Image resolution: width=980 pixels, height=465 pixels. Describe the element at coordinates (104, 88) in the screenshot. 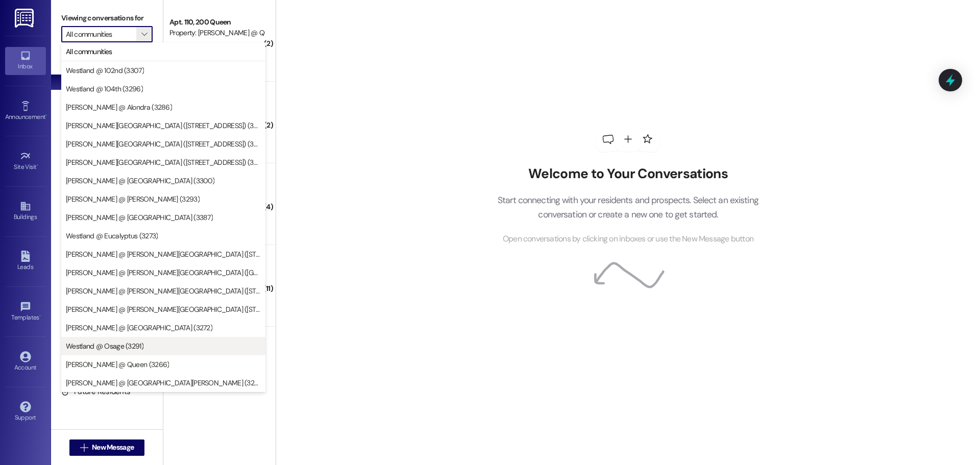

I see `span: Westland @ 104th (3296)` at that location.